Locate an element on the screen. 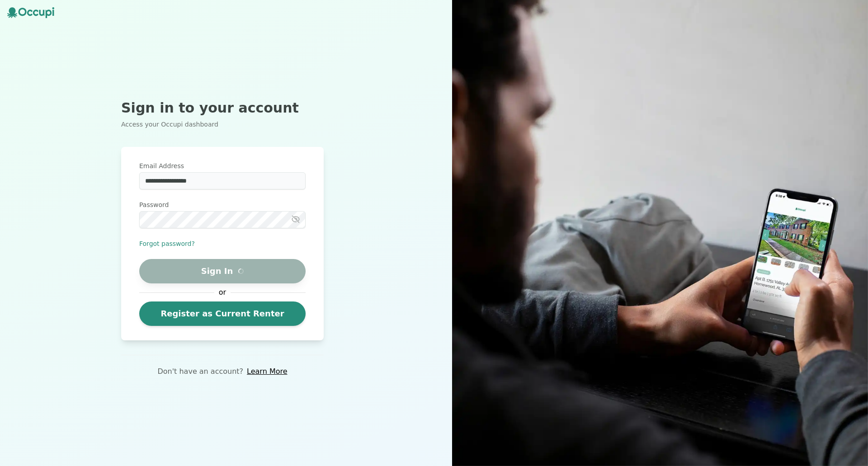  p: Don't have an account? is located at coordinates (201, 371).